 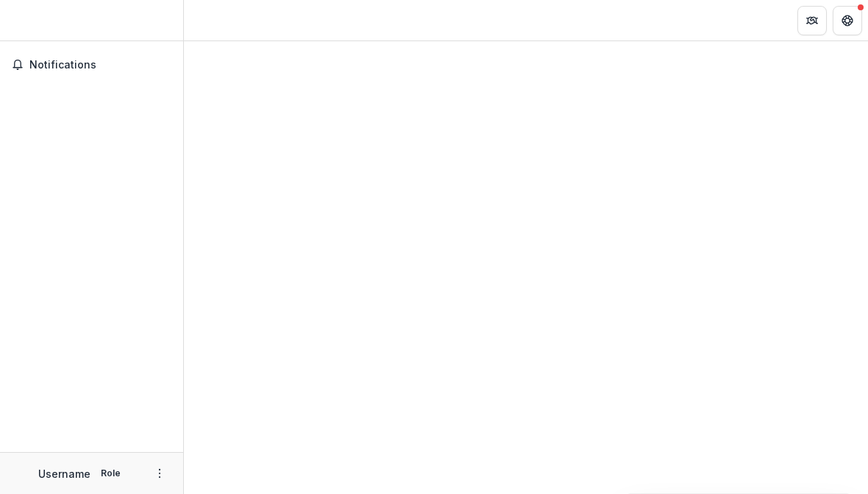 What do you see at coordinates (100, 64) in the screenshot?
I see `span: Notifications` at bounding box center [100, 64].